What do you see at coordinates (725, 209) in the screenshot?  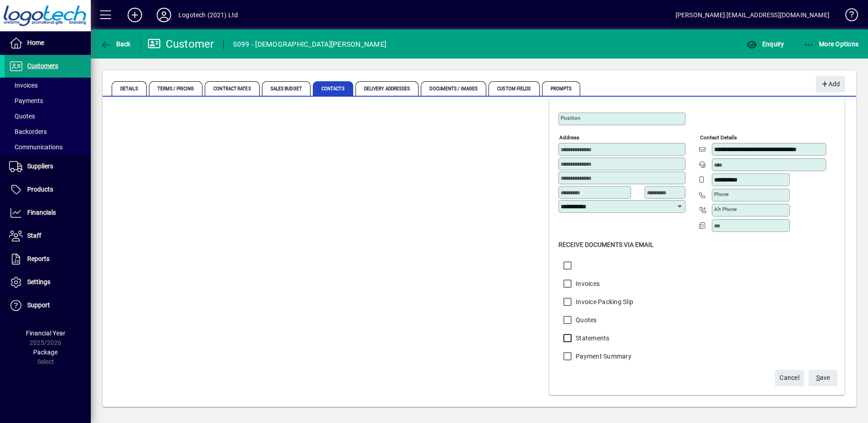 I see `mat-label: Alt Phone` at bounding box center [725, 209].